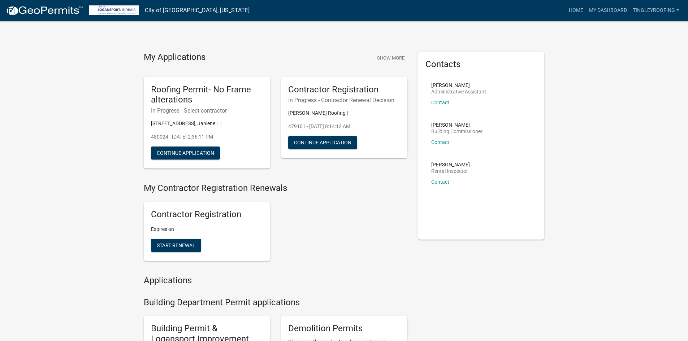 The width and height of the screenshot is (688, 341). What do you see at coordinates (276, 303) in the screenshot?
I see `h4: Building Department Permit applications` at bounding box center [276, 303].